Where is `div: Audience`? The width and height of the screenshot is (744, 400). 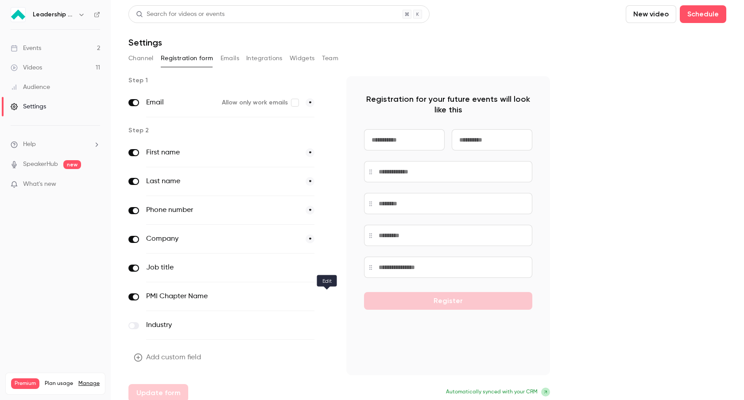
div: Audience is located at coordinates (30, 87).